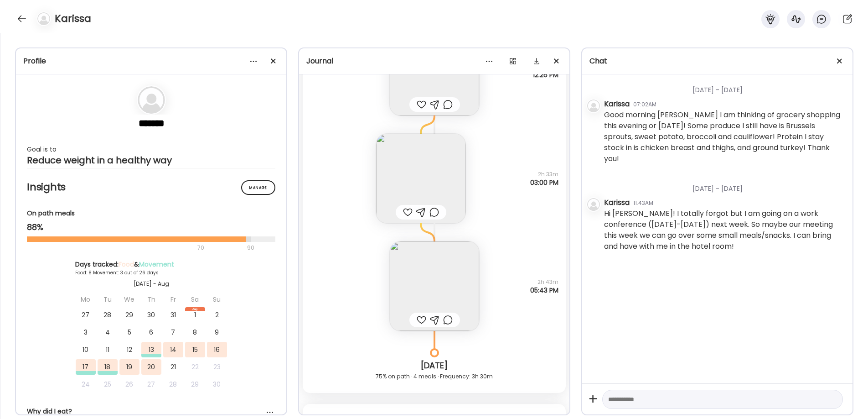  What do you see at coordinates (217, 300) in the screenshot?
I see `div: Su` at bounding box center [217, 300].